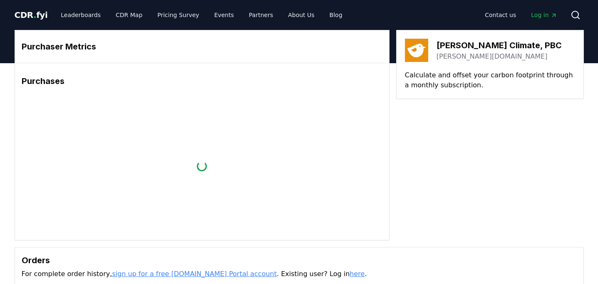 Image resolution: width=598 pixels, height=284 pixels. Describe the element at coordinates (299, 274) in the screenshot. I see `p: For complete order history, . Existing user? Log in .` at that location.